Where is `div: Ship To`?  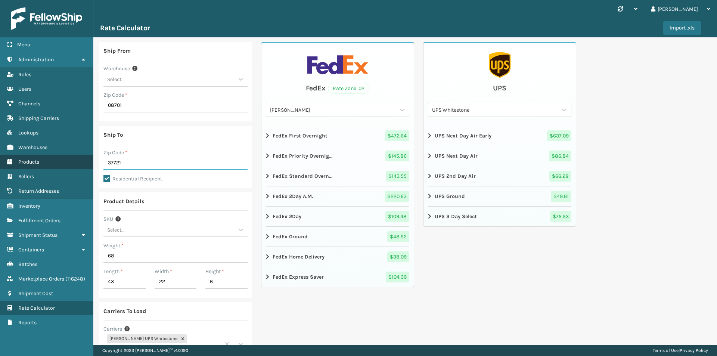
div: Ship To is located at coordinates (113, 135).